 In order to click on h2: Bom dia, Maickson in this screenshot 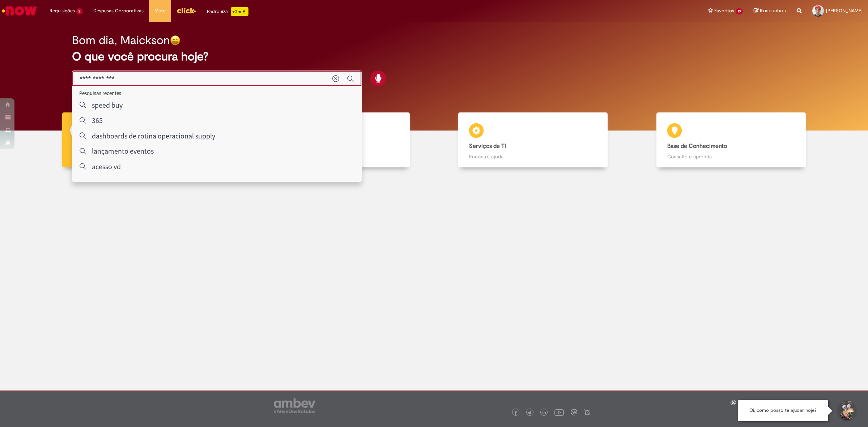, I will do `click(121, 40)`.